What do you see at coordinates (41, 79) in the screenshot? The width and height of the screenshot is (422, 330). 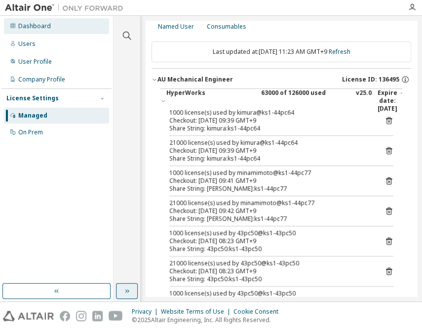 I see `div: Company Profile` at bounding box center [41, 79].